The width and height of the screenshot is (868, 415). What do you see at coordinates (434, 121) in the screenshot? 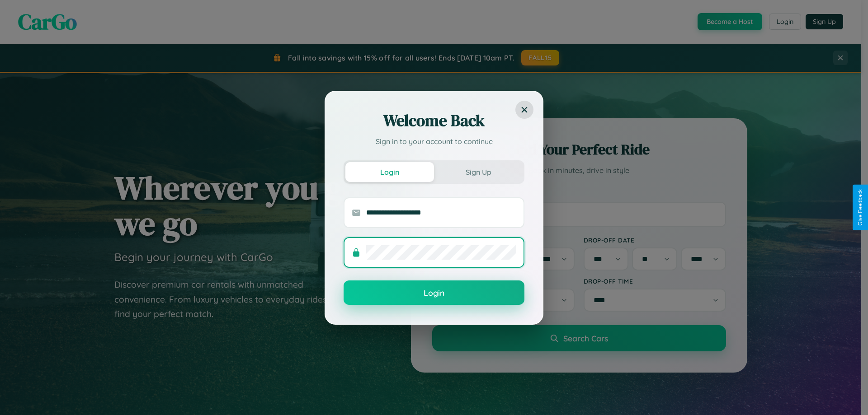
I see `h2: Welcome Back` at bounding box center [434, 121].